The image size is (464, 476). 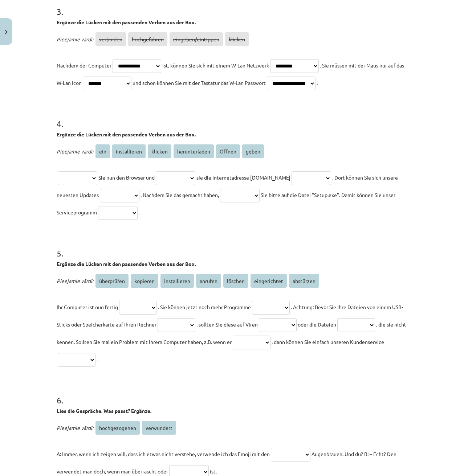 I want to click on span: oder die Dateien, so click(x=317, y=324).